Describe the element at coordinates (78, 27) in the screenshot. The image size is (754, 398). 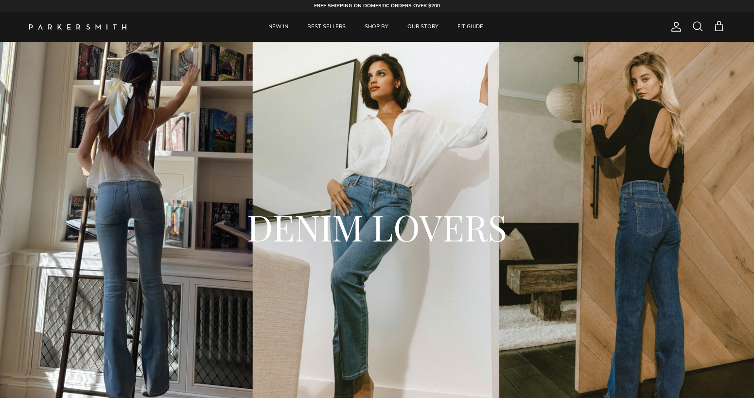
I see `img: Parker Smith` at that location.